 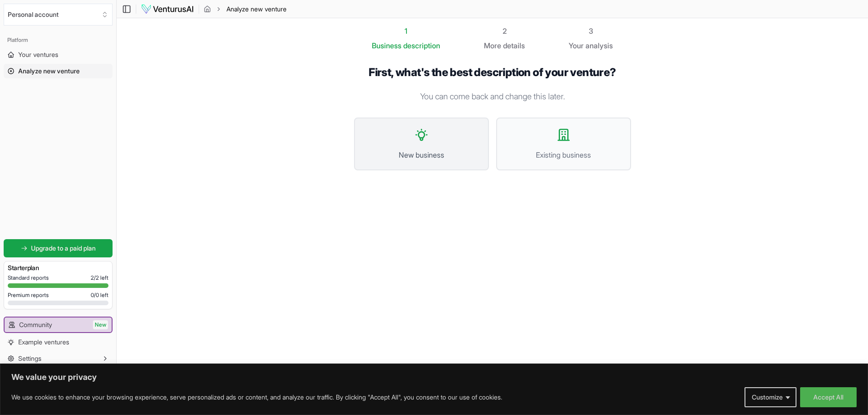 What do you see at coordinates (44, 342) in the screenshot?
I see `span: Example ventures` at bounding box center [44, 342].